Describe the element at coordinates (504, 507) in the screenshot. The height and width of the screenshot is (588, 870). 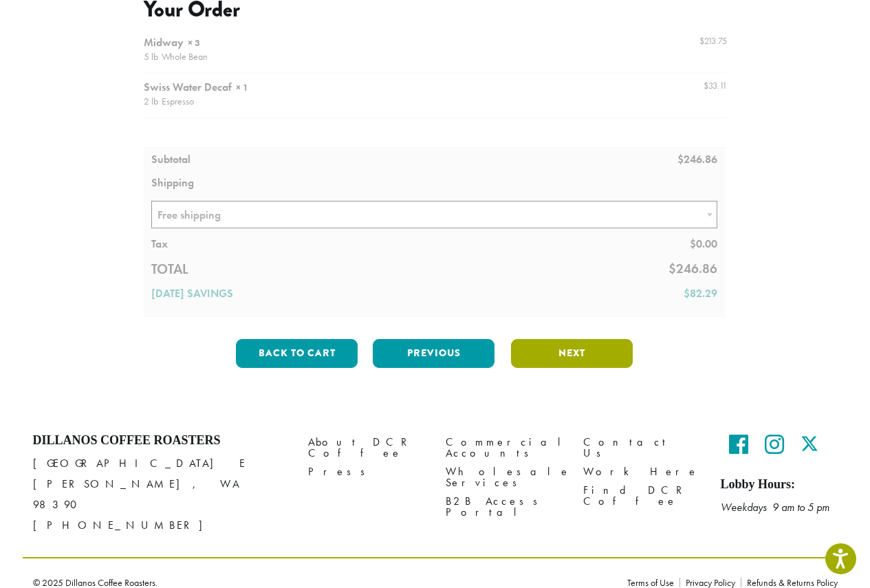
I see `a: B2B Access Portal` at that location.